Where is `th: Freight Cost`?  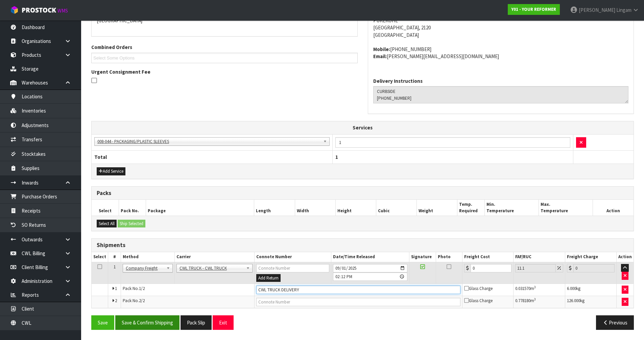
th: Freight Cost is located at coordinates (488, 257).